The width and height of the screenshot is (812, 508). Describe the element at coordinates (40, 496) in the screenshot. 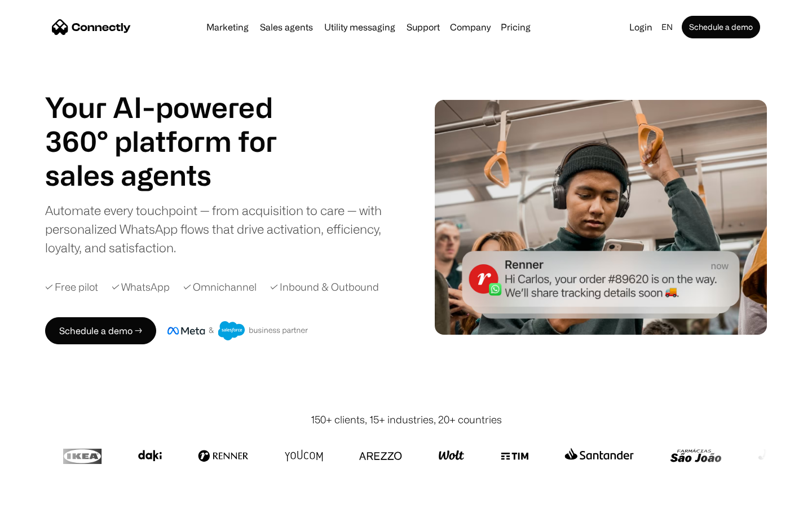

I see `aside: Language selected: English` at that location.